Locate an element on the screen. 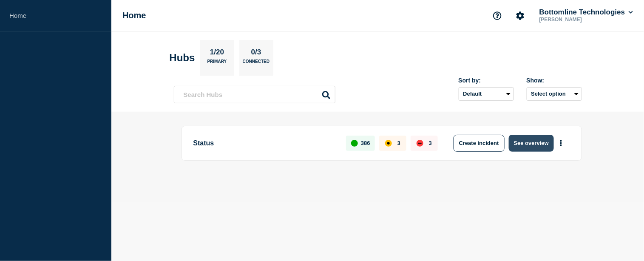  div: down is located at coordinates (420, 143).